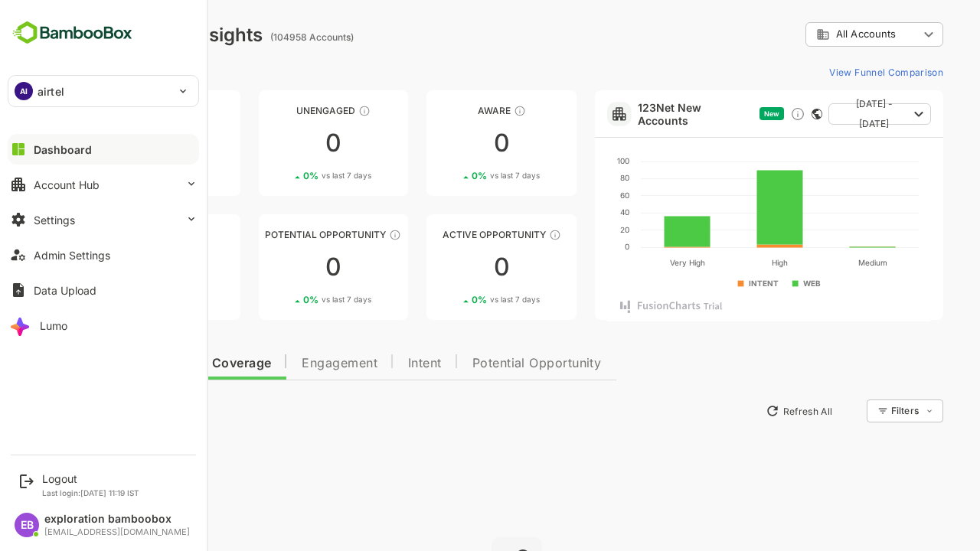  Describe the element at coordinates (764, 114) in the screenshot. I see `div: This card does not support filter and segments` at that location.